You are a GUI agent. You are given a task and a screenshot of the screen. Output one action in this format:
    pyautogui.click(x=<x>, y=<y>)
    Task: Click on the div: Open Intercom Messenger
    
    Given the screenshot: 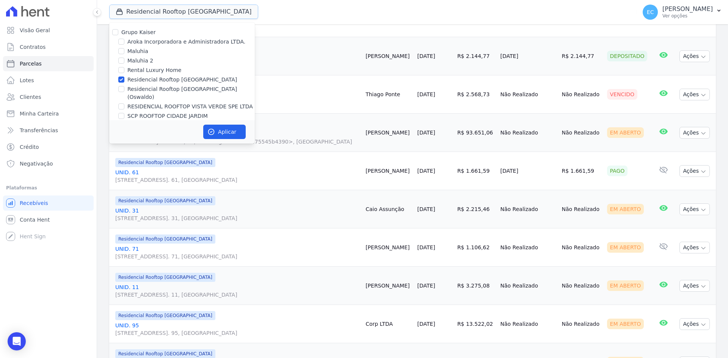 What is the action you would take?
    pyautogui.click(x=17, y=342)
    